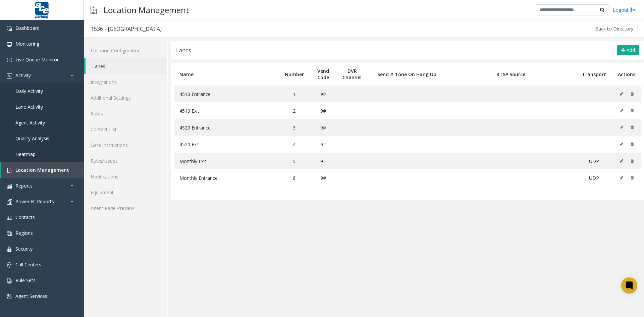  What do you see at coordinates (32, 296) in the screenshot?
I see `span: Agent Services` at bounding box center [32, 296].